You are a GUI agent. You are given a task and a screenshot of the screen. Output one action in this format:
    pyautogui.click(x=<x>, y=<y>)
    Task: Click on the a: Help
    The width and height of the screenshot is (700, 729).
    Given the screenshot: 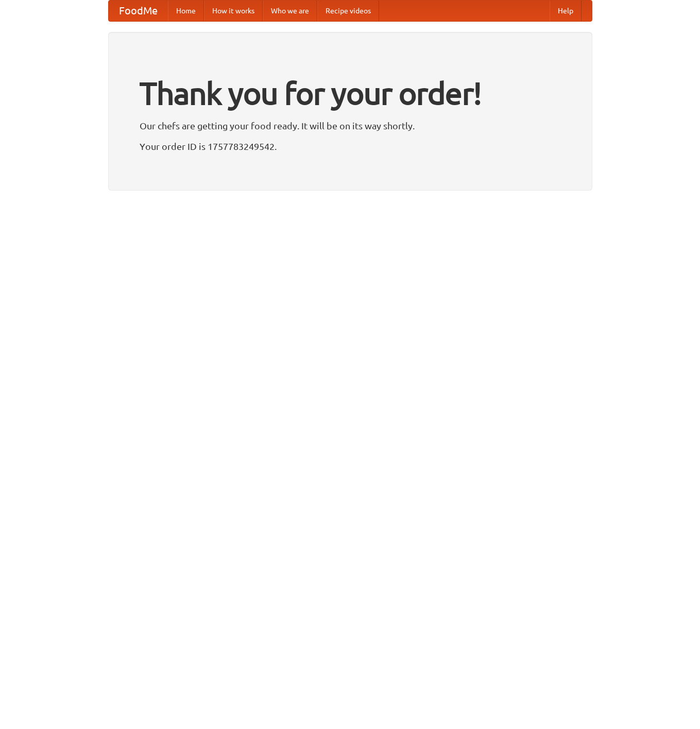 What is the action you would take?
    pyautogui.click(x=566, y=11)
    